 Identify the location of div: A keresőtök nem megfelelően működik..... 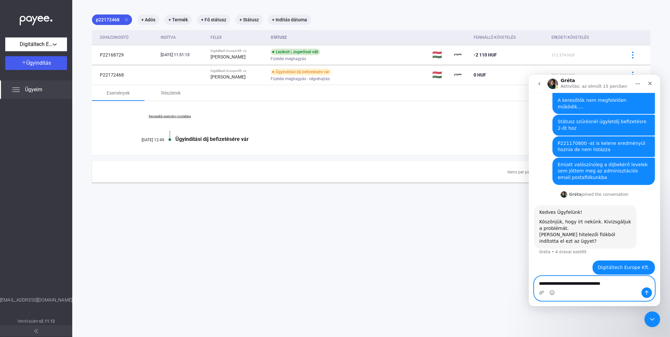
(75, 26).